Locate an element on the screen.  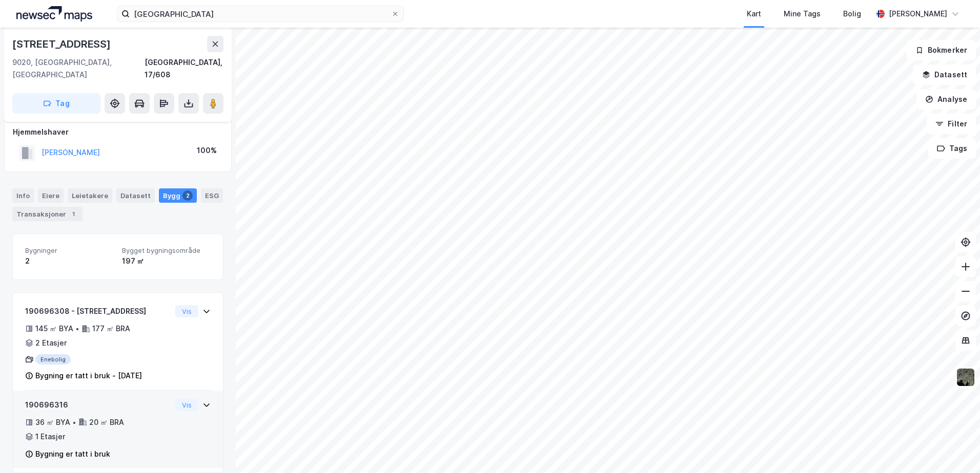
div: Kontrollprogram for chat is located at coordinates (954, 448).